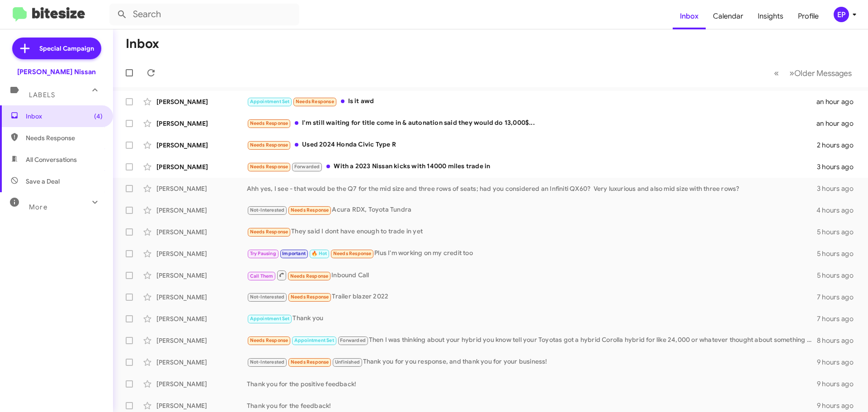  I want to click on span: Labels, so click(42, 95).